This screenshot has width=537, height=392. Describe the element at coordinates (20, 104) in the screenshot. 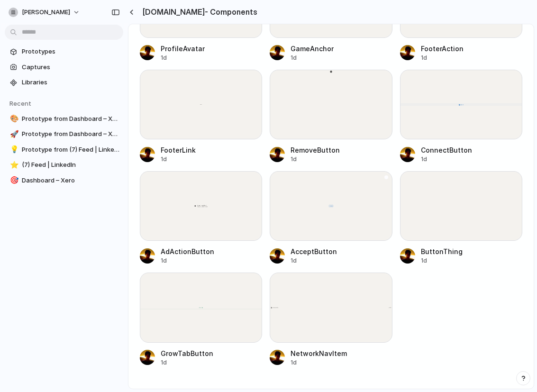

I see `span: Recent` at that location.